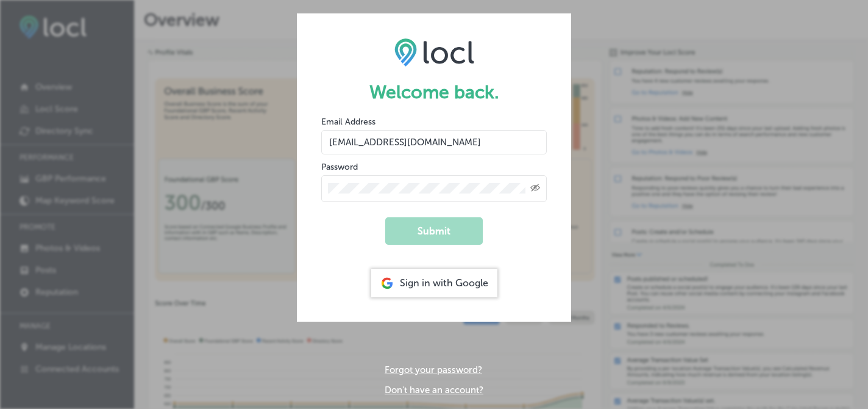 Image resolution: width=868 pixels, height=409 pixels. Describe the element at coordinates (434, 92) in the screenshot. I see `h1: Welcome back.` at that location.